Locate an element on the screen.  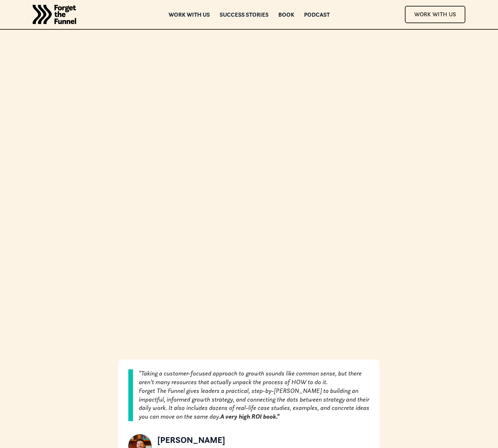
div: Book is located at coordinates (287, 15).